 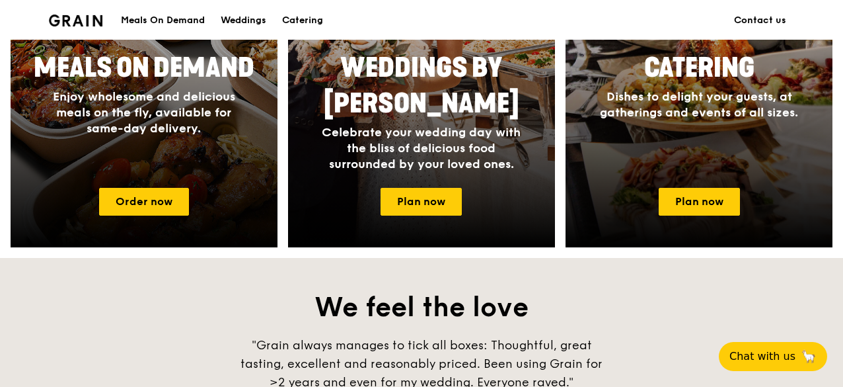 I want to click on div: Catering, so click(x=303, y=20).